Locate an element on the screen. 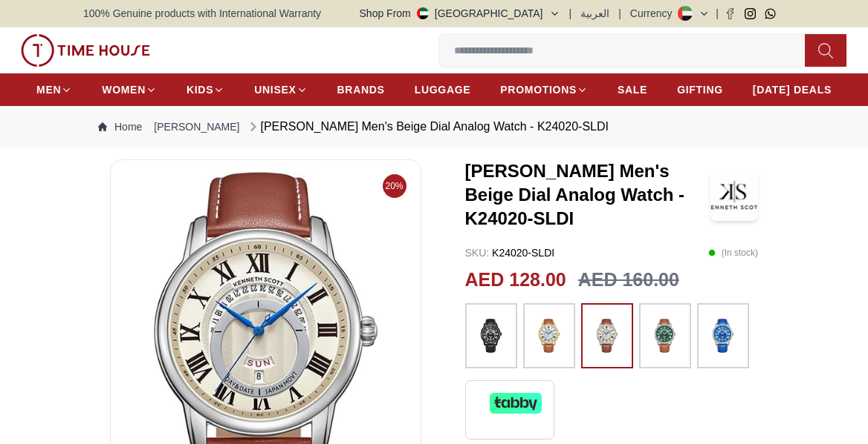  span: العربية is located at coordinates (594, 14).